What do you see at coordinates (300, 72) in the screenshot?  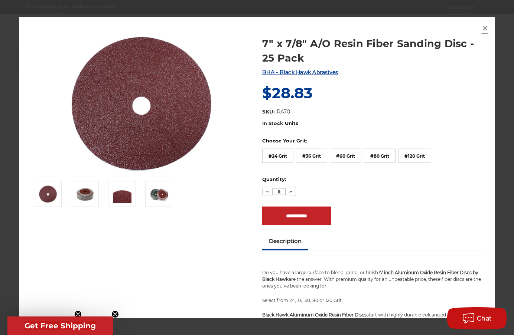 I see `a: BHA - Black Hawk Abrasives` at bounding box center [300, 72].